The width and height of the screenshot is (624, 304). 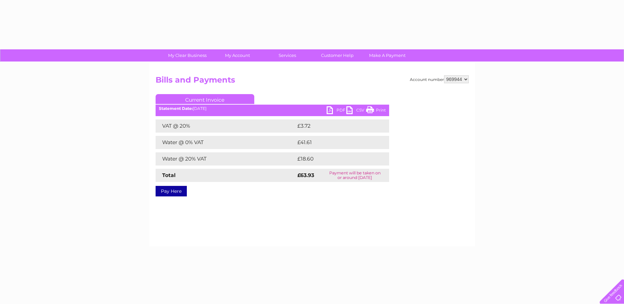 What do you see at coordinates (237, 55) in the screenshot?
I see `a: My Account` at bounding box center [237, 55].